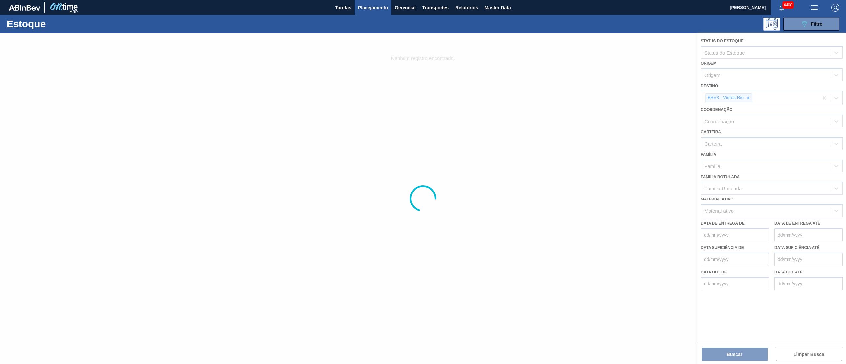  What do you see at coordinates (58, 24) in the screenshot?
I see `h1: Estoque` at bounding box center [58, 24].